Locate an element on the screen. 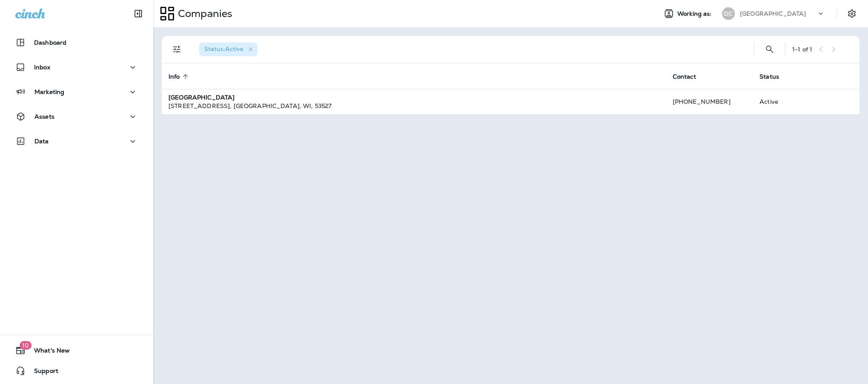 The height and width of the screenshot is (384, 868). p: Data is located at coordinates (42, 141).